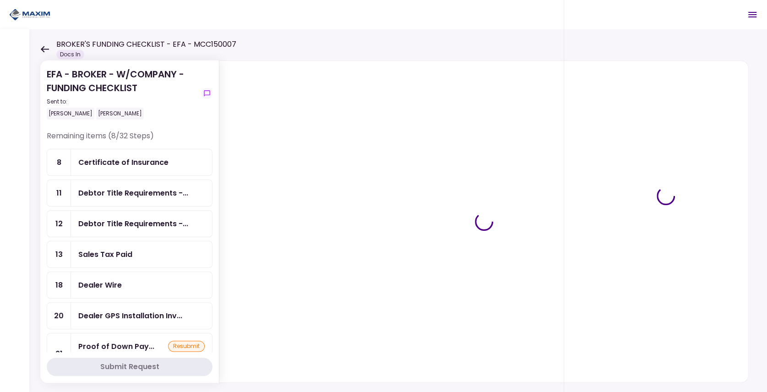 The image size is (767, 392). I want to click on div: Debtor Title Requirements - Proof of IRP or Exemption, so click(133, 224).